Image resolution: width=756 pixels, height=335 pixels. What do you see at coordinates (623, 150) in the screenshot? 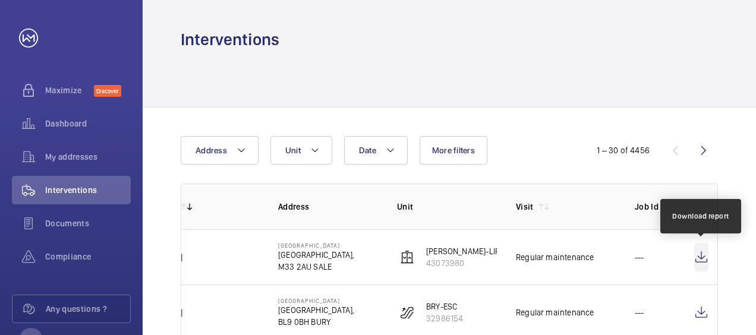
I see `div: 1 – 30 of 4456` at bounding box center [623, 150].